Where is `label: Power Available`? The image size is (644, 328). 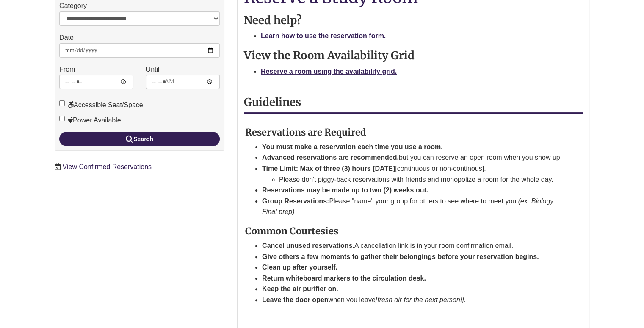 label: Power Available is located at coordinates (90, 120).